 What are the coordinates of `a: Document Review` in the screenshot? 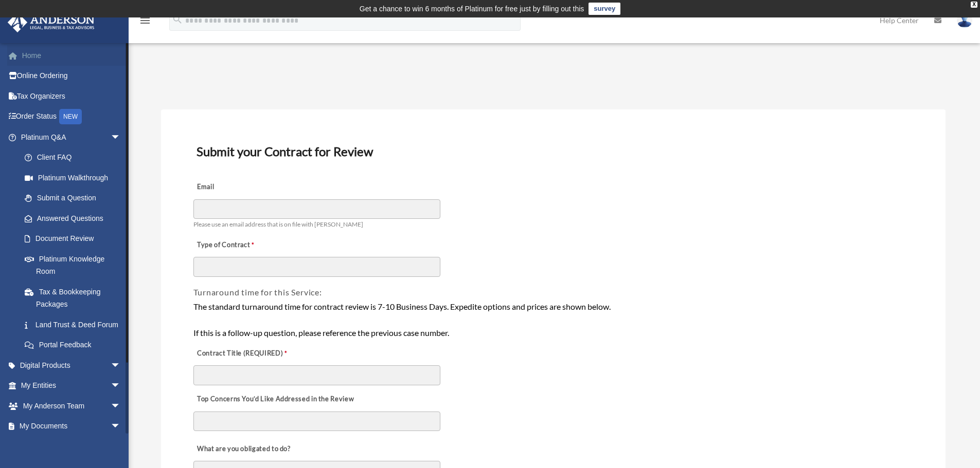 It's located at (73, 239).